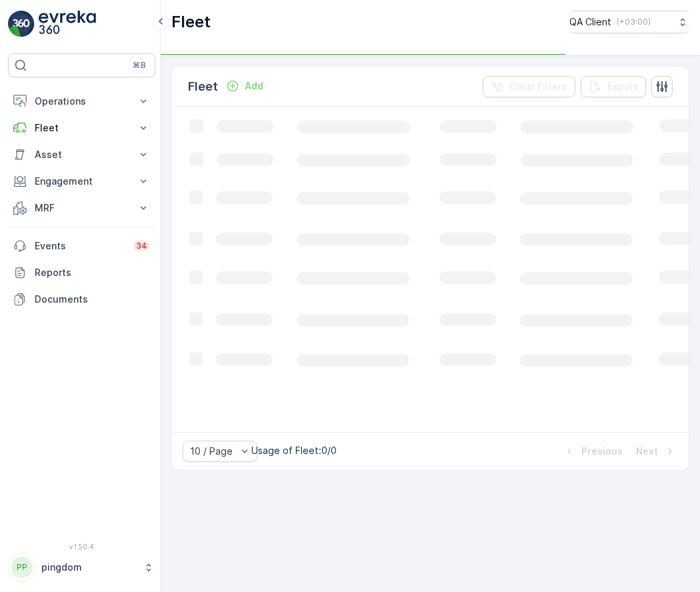  I want to click on p: Export, so click(623, 86).